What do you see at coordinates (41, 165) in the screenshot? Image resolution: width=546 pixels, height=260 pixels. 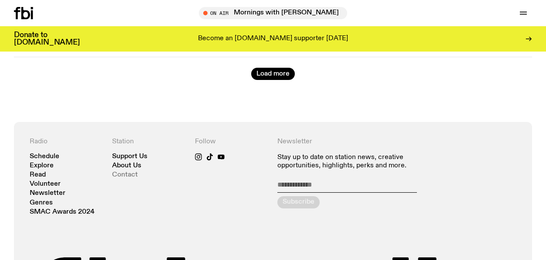 I see `a: Explore` at bounding box center [41, 165].